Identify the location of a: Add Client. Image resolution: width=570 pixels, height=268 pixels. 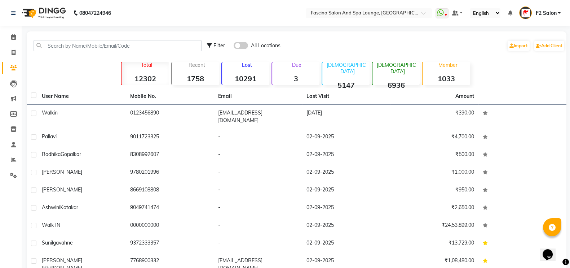
(549, 46).